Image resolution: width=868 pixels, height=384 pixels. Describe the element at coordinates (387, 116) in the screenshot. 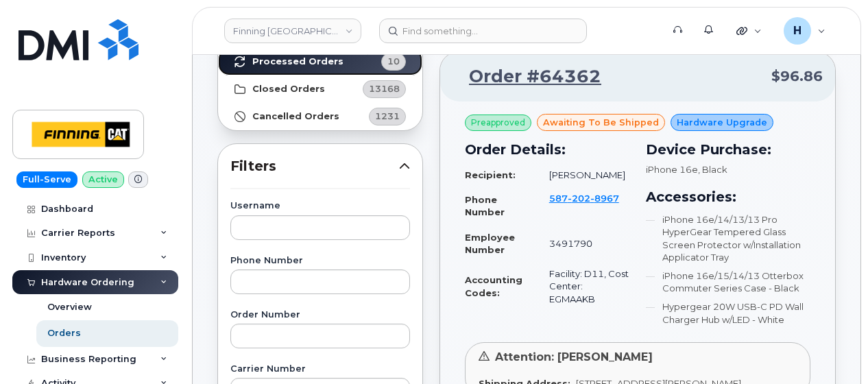

I see `span: 1231` at that location.